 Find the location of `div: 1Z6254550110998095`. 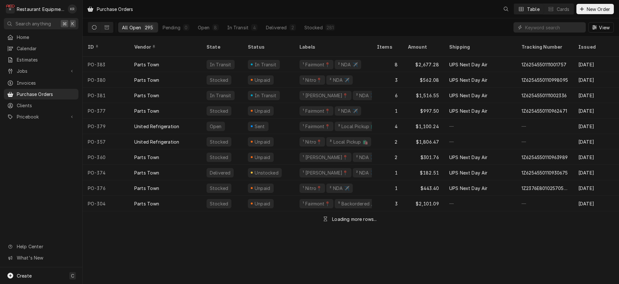

div: 1Z6254550110998095 is located at coordinates (544, 80).